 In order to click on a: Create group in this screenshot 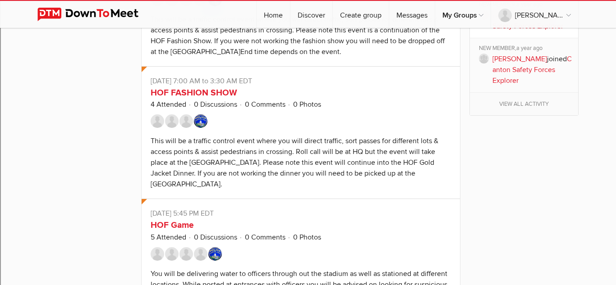, I will do `click(360, 14)`.